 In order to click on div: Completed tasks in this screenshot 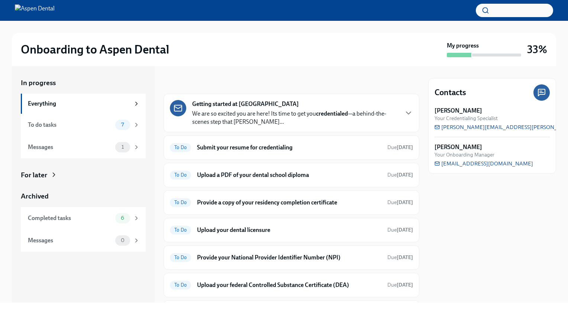, I will do `click(70, 218)`.